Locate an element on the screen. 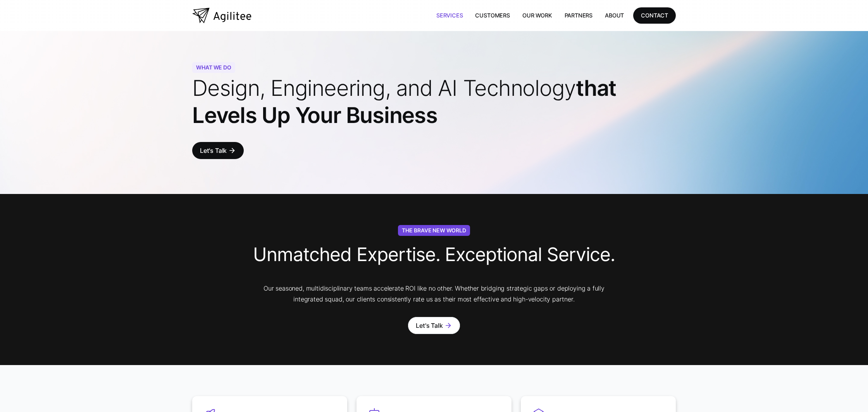 This screenshot has width=868, height=412. a: About is located at coordinates (614, 15).